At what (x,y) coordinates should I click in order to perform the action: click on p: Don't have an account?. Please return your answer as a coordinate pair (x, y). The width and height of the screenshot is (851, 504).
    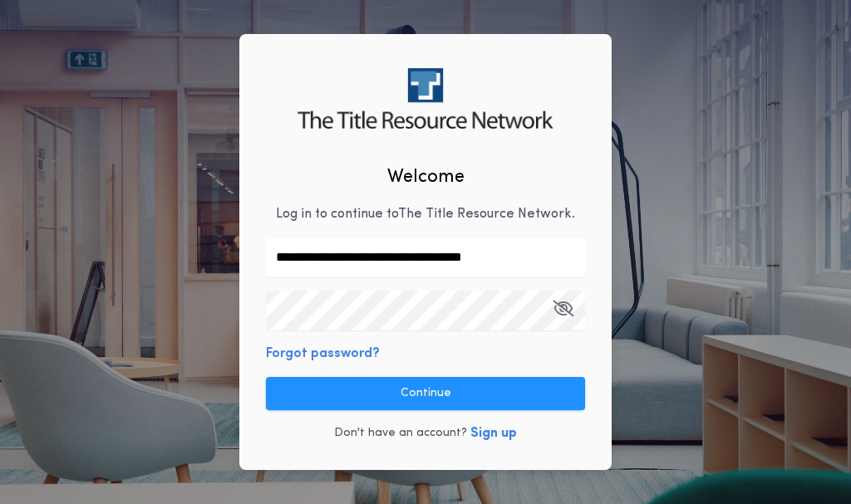
    Looking at the image, I should click on (401, 433).